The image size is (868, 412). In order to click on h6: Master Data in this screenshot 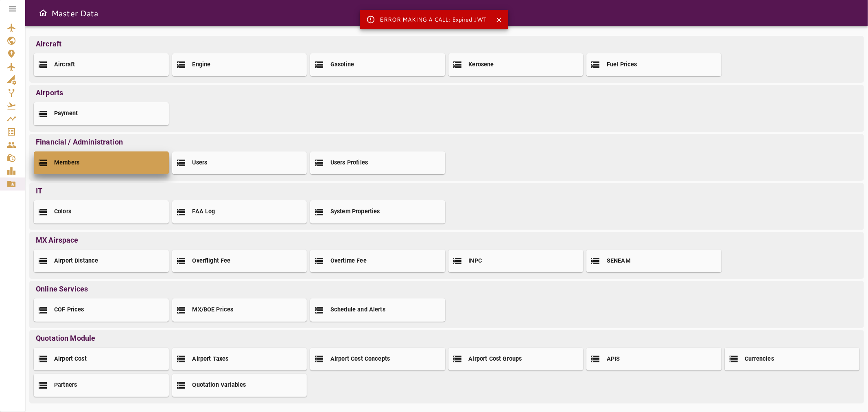, I will do `click(75, 13)`.